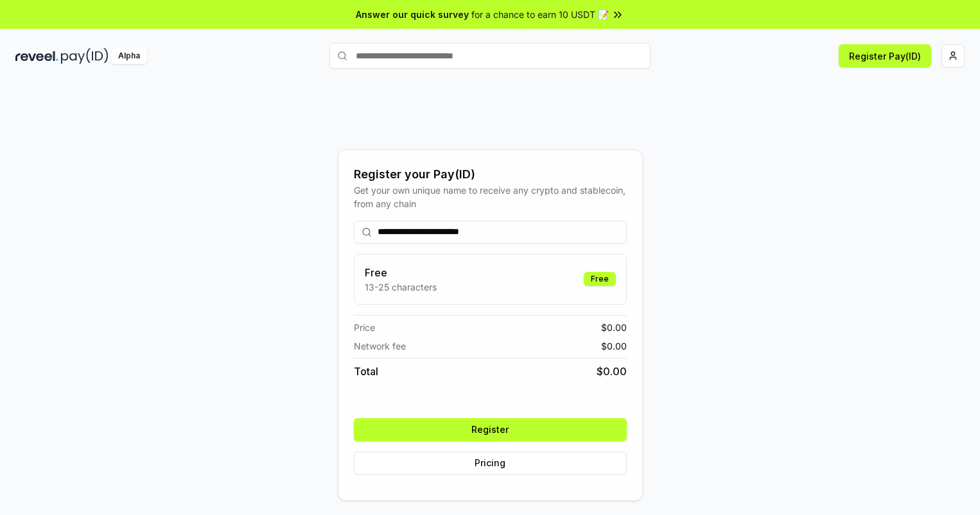 This screenshot has height=515, width=980. I want to click on span: Total, so click(366, 371).